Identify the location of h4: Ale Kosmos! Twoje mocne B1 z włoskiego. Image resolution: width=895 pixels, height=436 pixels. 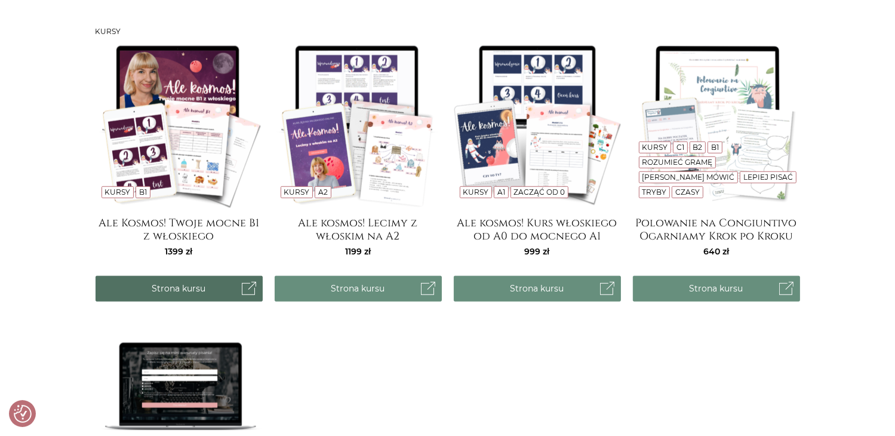
(179, 229).